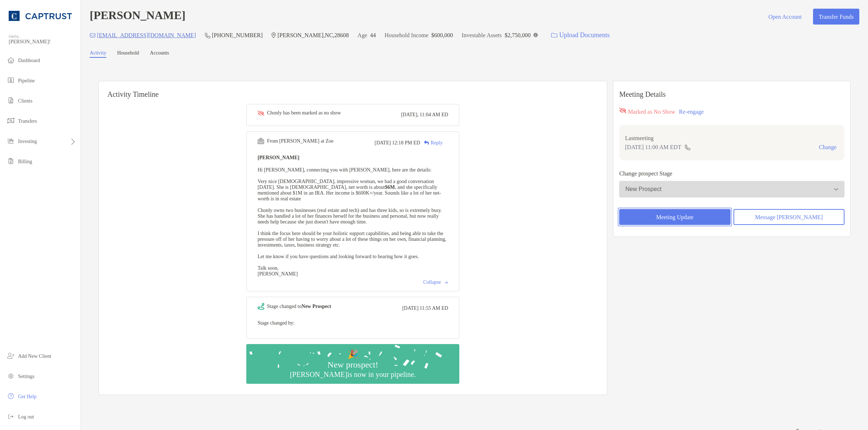 This screenshot has width=868, height=430. I want to click on p: Marked as No Show, so click(651, 112).